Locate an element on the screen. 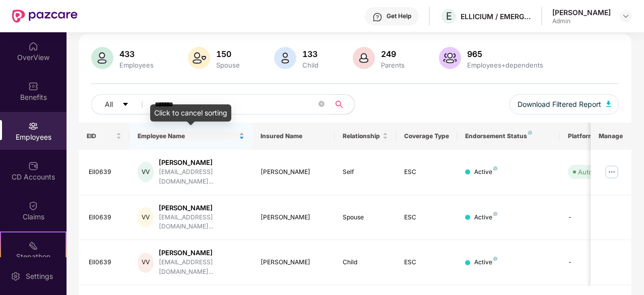  div: Self is located at coordinates (365, 171).